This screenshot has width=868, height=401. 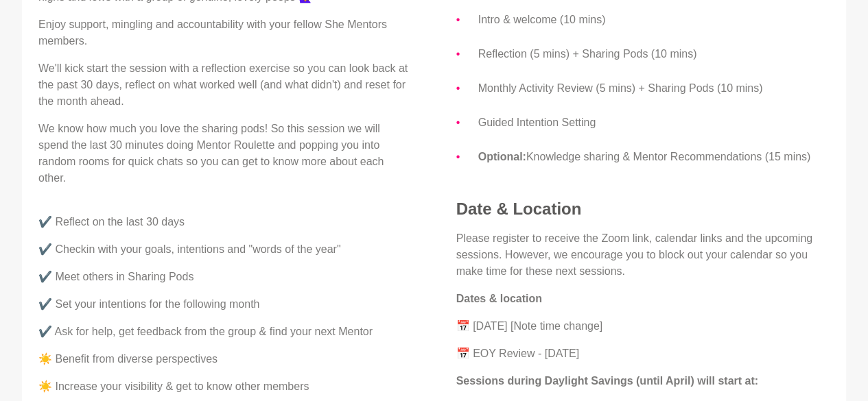 I want to click on p: ✔️ Reflect on the last 30 days, so click(x=225, y=214).